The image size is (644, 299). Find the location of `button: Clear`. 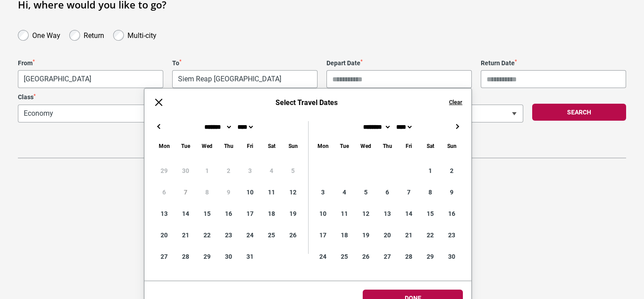

button: Clear is located at coordinates (456, 102).